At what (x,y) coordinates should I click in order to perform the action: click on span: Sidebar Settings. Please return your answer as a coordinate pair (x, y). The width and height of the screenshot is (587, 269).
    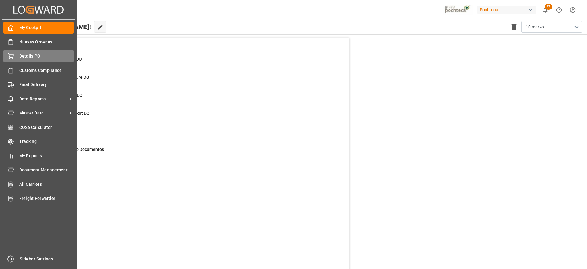
    Looking at the image, I should click on (47, 258).